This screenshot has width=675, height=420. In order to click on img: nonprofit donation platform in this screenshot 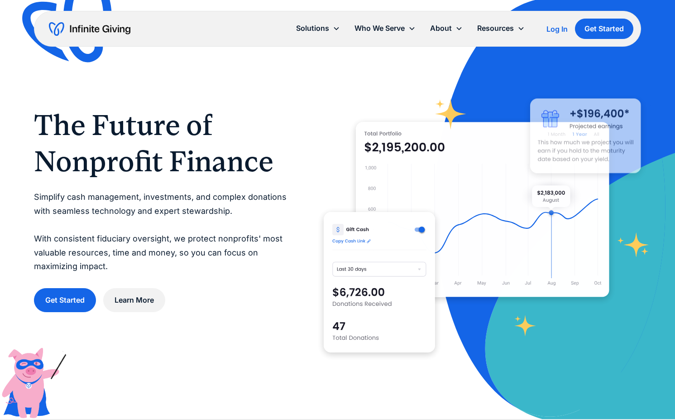, I will do `click(483, 209)`.